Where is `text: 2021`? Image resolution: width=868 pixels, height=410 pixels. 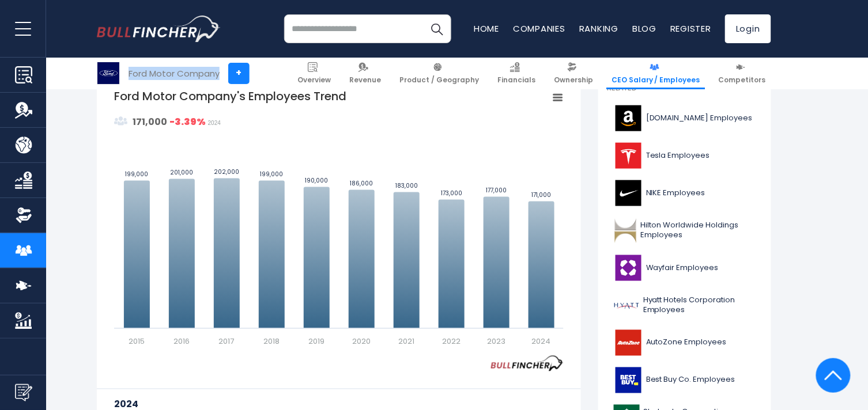 text: 2021 is located at coordinates (406, 341).